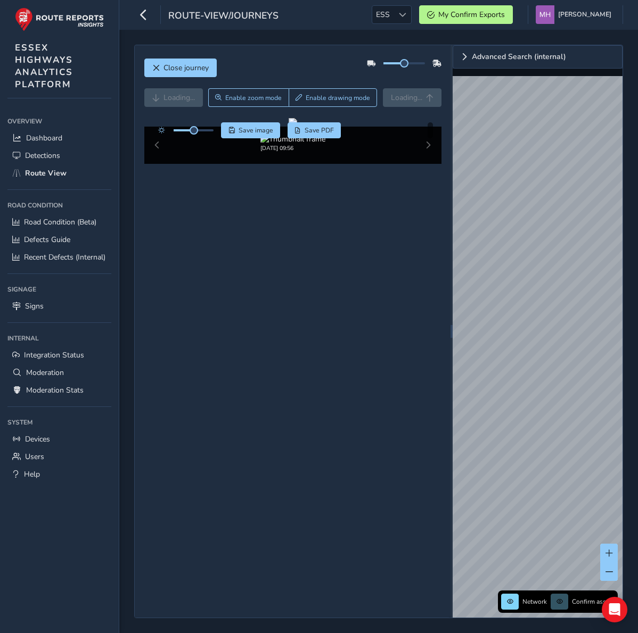 Image resolution: width=638 pixels, height=633 pixels. What do you see at coordinates (545, 14) in the screenshot?
I see `img: diamond-layout` at bounding box center [545, 14].